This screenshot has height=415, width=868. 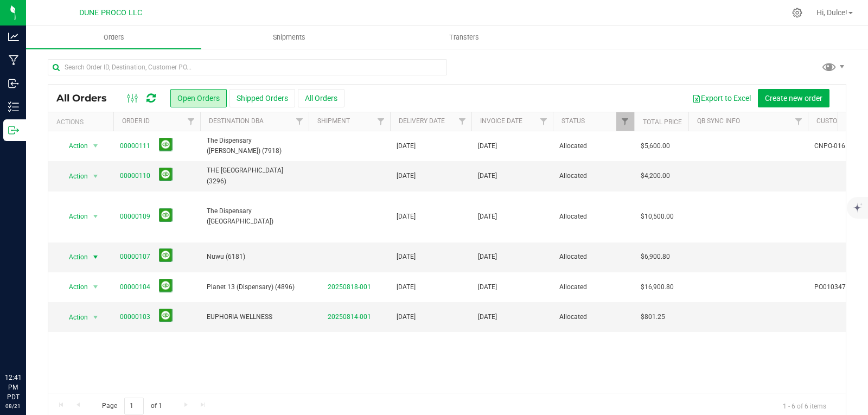 I want to click on inline-svg: Inventory, so click(x=14, y=107).